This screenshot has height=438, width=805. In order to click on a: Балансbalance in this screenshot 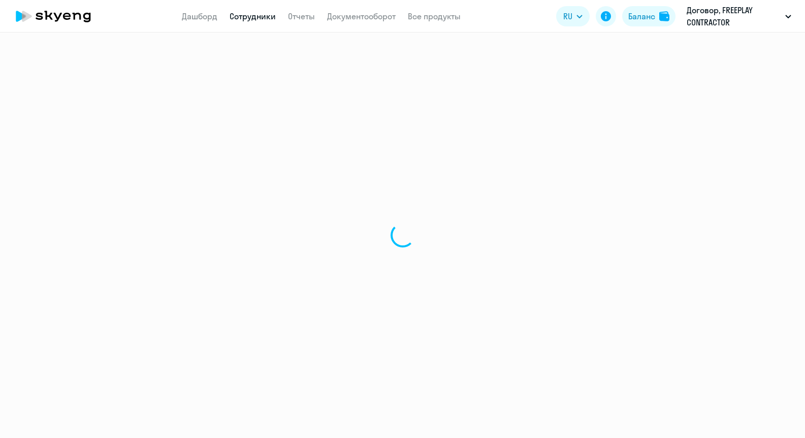, I will do `click(648, 16)`.